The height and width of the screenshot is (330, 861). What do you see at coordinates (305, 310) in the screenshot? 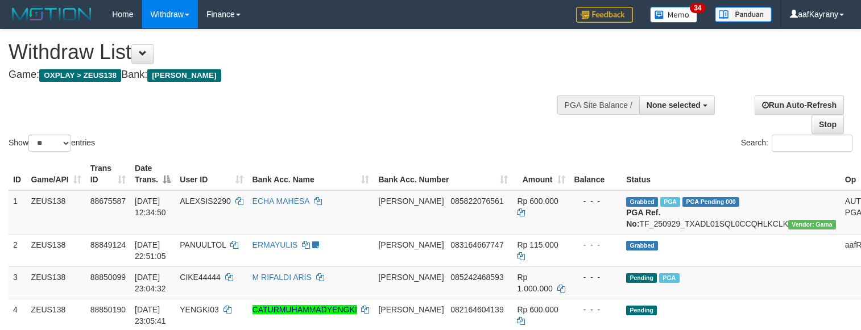
I see `a: CATURMUHAMMADYENGKI` at bounding box center [305, 310].